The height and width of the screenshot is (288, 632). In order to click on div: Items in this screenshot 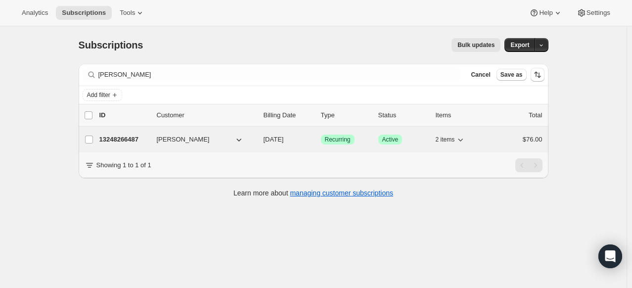, I will do `click(460, 115)`.